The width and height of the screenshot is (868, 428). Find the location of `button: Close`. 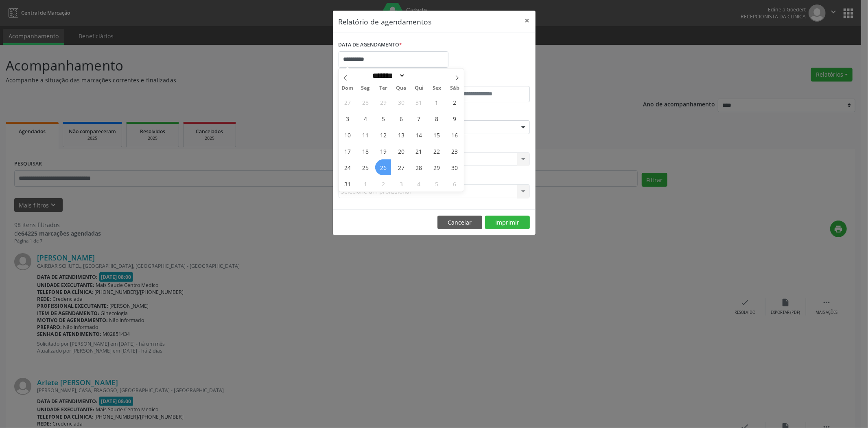

button: Close is located at coordinates (528, 20).